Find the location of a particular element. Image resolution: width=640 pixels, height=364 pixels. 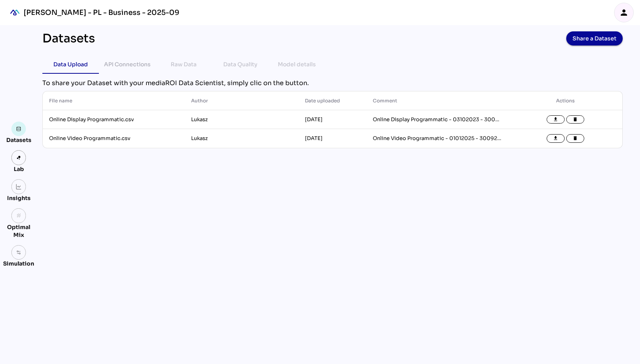

div: Insights is located at coordinates (19, 198).